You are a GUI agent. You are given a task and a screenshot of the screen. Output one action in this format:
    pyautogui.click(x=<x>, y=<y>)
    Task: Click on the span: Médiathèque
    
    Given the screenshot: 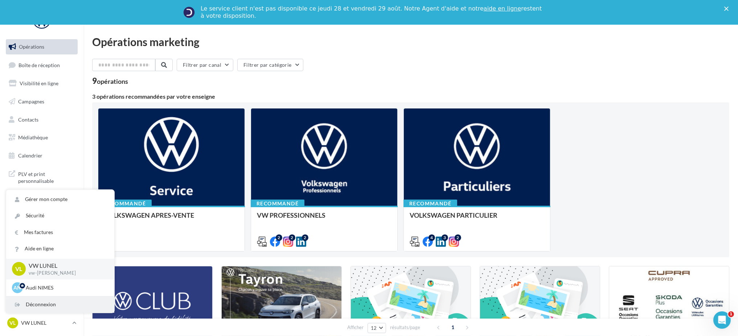 What is the action you would take?
    pyautogui.click(x=33, y=137)
    